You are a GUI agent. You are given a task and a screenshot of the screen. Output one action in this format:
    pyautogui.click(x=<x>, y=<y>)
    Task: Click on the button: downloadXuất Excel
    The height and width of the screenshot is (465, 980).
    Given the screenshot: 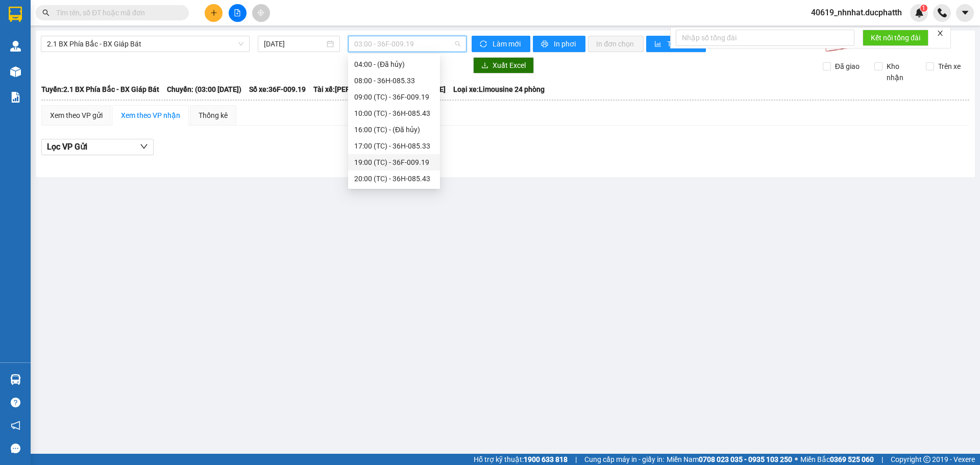 What is the action you would take?
    pyautogui.click(x=503, y=65)
    